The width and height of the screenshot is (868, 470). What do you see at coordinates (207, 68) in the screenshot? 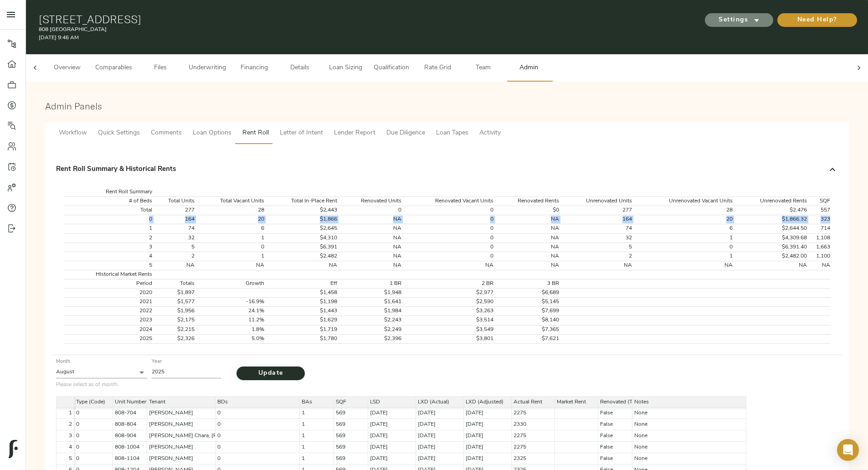
I see `span: Underwriting` at bounding box center [207, 68].